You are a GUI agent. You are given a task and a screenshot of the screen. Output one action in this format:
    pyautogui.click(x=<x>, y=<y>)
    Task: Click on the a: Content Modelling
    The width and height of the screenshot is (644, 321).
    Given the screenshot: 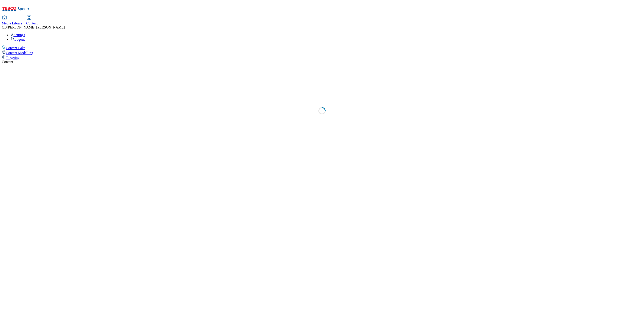 What is the action you would take?
    pyautogui.click(x=322, y=52)
    